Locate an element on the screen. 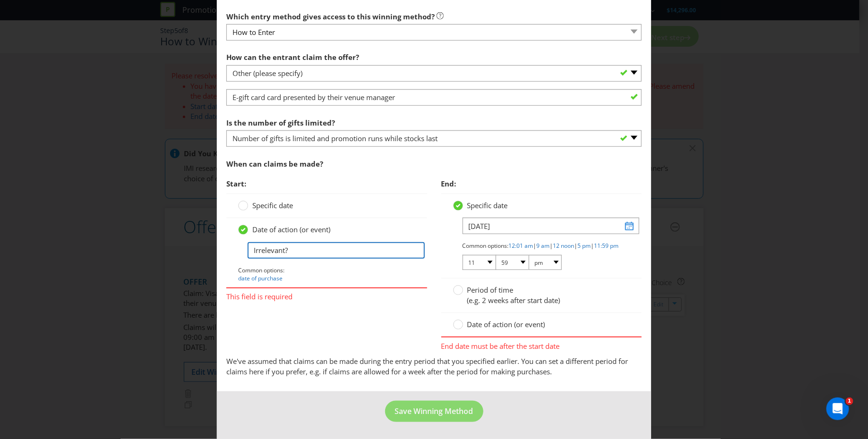 The width and height of the screenshot is (868, 439). a: 9 am is located at coordinates (544, 246).